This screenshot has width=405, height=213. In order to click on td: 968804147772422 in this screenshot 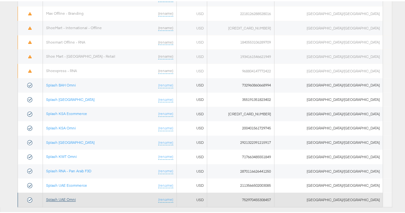, I will do `click(241, 69)`.